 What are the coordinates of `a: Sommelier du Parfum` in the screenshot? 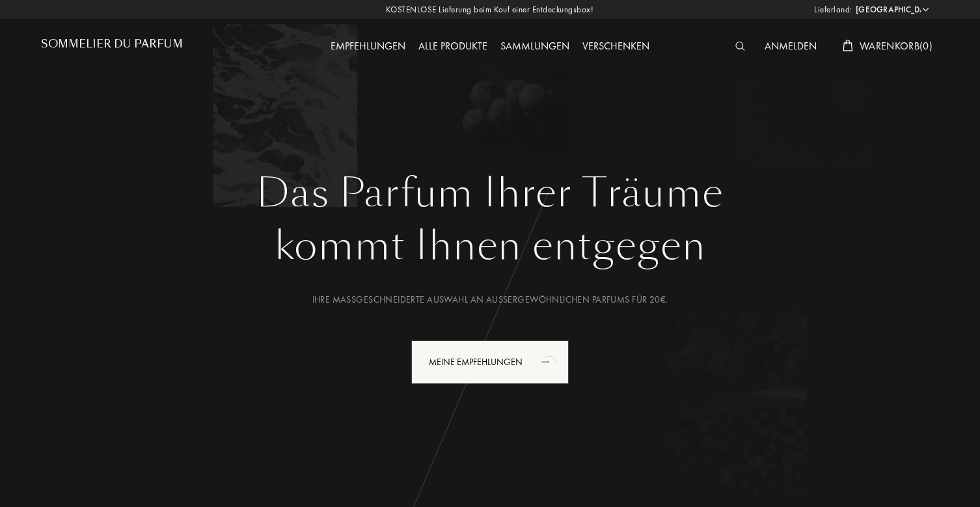 It's located at (112, 46).